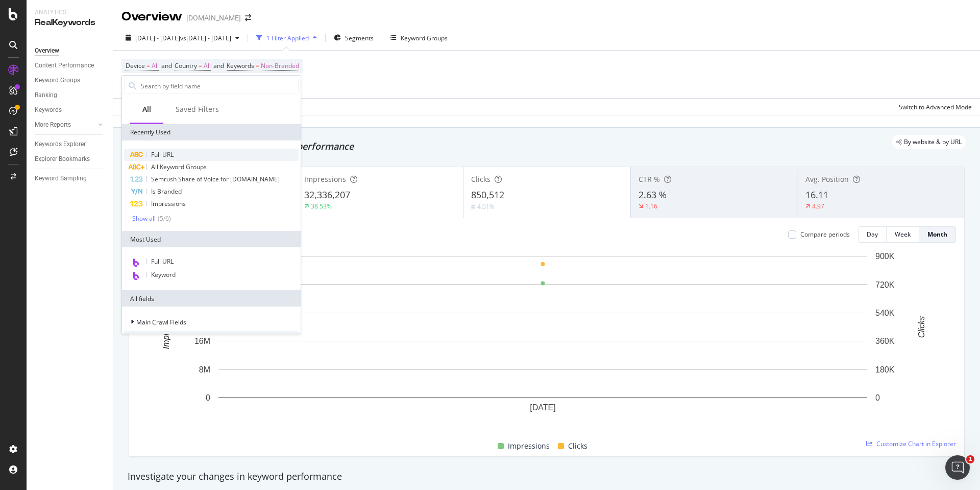 This screenshot has width=980, height=490. I want to click on span: 1, so click(971, 460).